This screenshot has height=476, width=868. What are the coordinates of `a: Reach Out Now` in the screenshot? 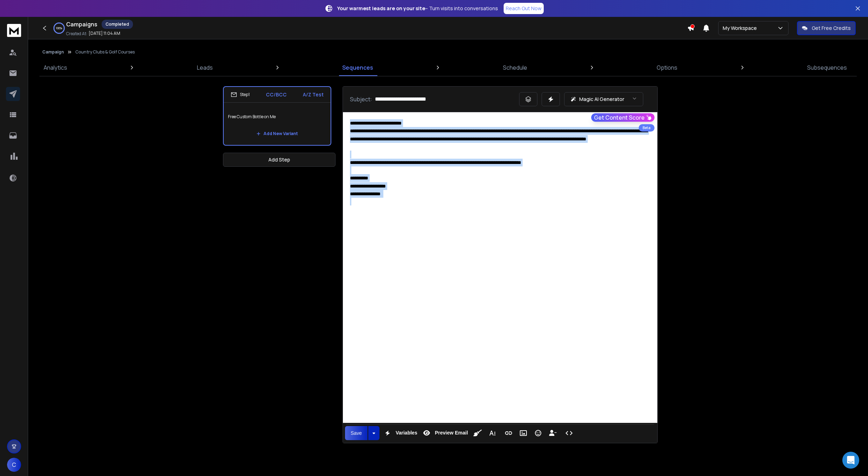 It's located at (523, 8).